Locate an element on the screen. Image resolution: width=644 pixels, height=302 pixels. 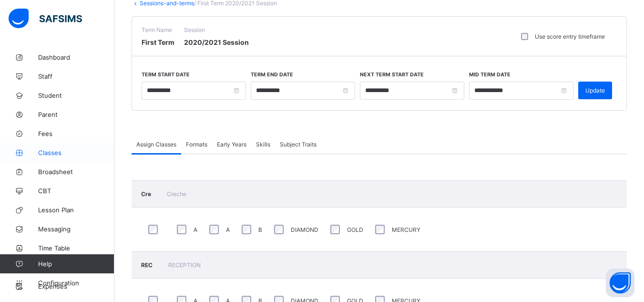
span: Lesson Plan is located at coordinates (76, 210).